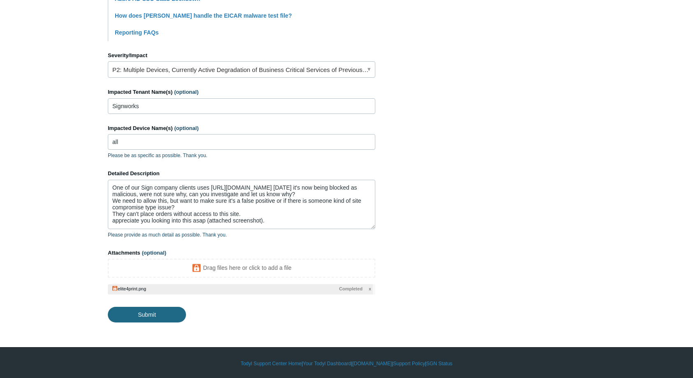  Describe the element at coordinates (351, 289) in the screenshot. I see `span: Completed` at that location.